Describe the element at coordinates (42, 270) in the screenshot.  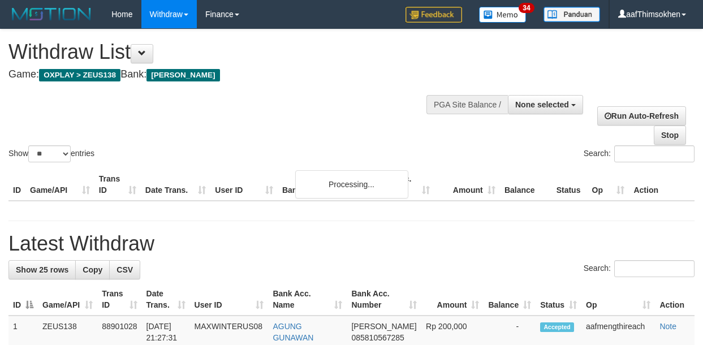
I see `a: Show 25 rows` at that location.